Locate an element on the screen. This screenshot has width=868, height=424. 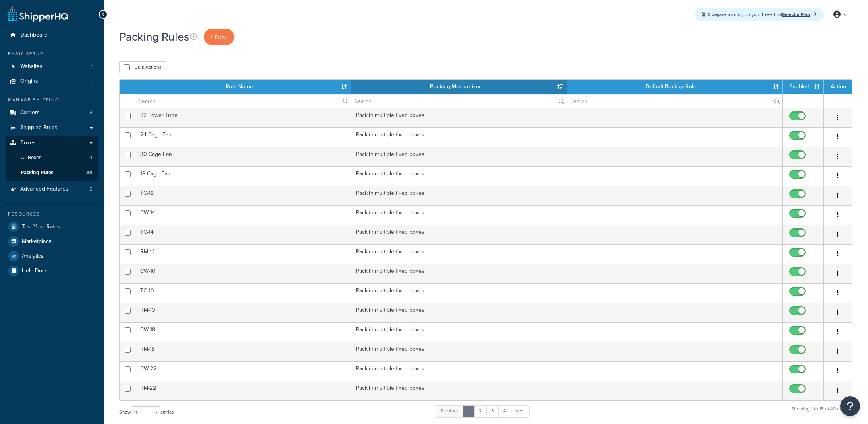
th: Packing Mechanism: activate to sort column ascending is located at coordinates (459, 87).